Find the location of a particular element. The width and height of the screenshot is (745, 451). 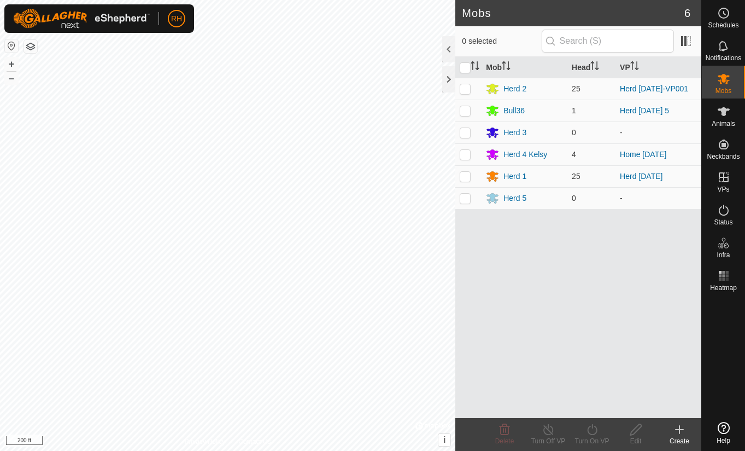

button: Reset Map is located at coordinates (11, 46).